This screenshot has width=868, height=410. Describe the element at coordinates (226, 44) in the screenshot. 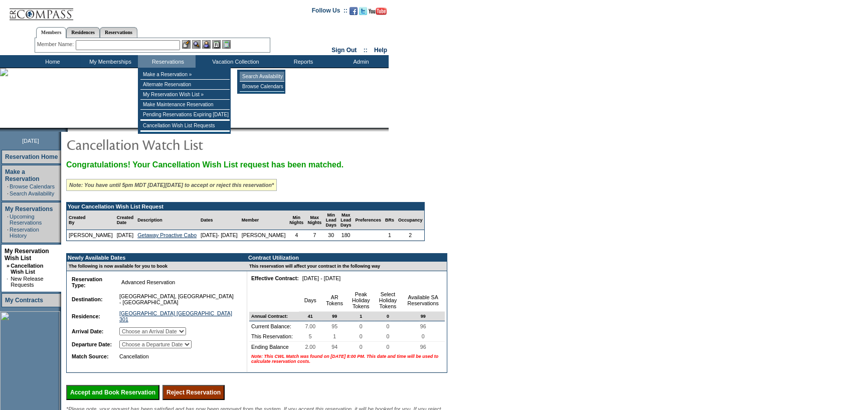

I see `img: b_calculator.gif` at that location.